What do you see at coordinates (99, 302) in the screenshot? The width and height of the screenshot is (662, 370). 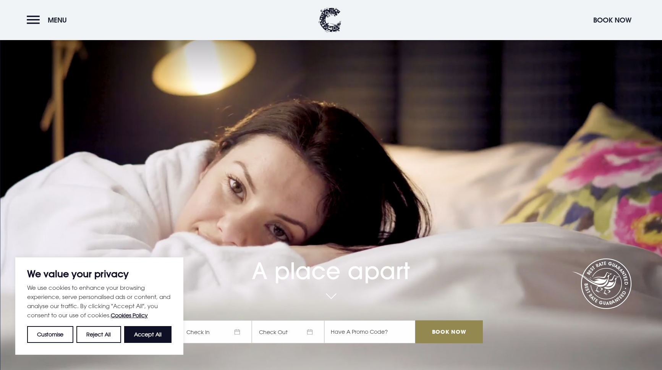 I see `p: We use cookies to enhance your browsing experience, serve personalised ads or content, and analys...` at bounding box center [99, 302].